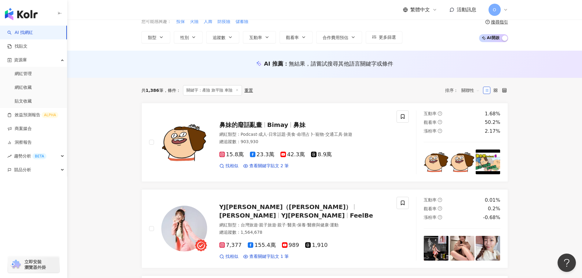 The height and width of the screenshot is (278, 582). What do you see at coordinates (329, 64) in the screenshot?
I see `div: AI 推薦 ：` at bounding box center [329, 64].